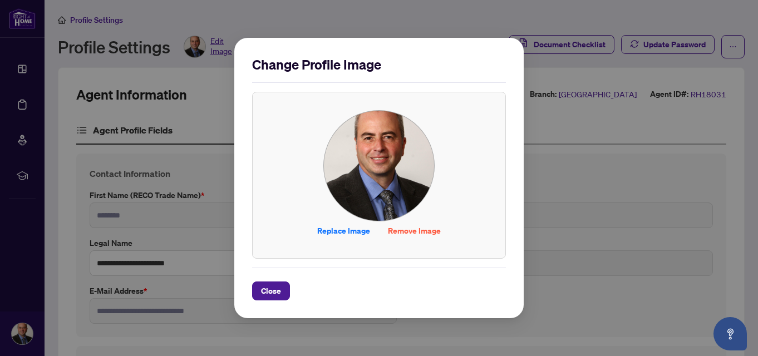 This screenshot has width=758, height=356. What do you see at coordinates (414, 231) in the screenshot?
I see `span: Remove Image` at bounding box center [414, 231].